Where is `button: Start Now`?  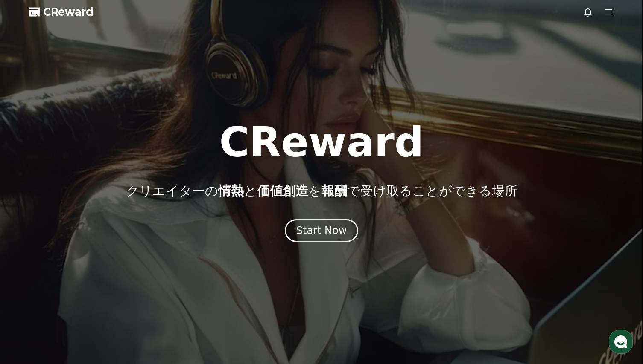 button: Start Now is located at coordinates (322, 231).